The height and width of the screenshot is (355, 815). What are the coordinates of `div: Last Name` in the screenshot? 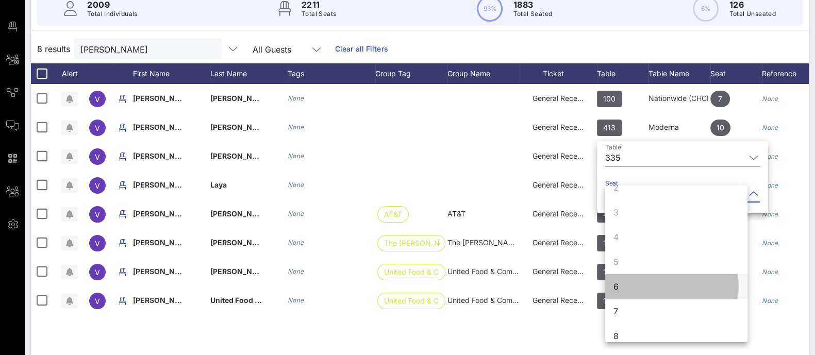 It's located at (249, 74).